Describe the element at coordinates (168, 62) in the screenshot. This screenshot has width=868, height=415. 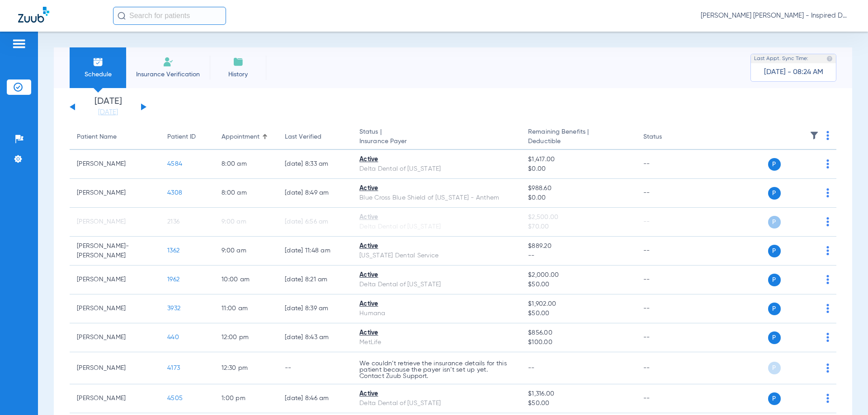
I see `img: Manual Insurance Verification` at that location.